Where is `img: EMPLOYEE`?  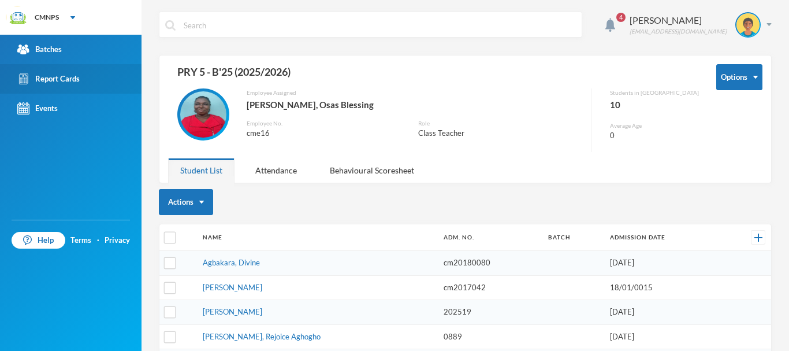
img: EMPLOYEE is located at coordinates (203, 114).